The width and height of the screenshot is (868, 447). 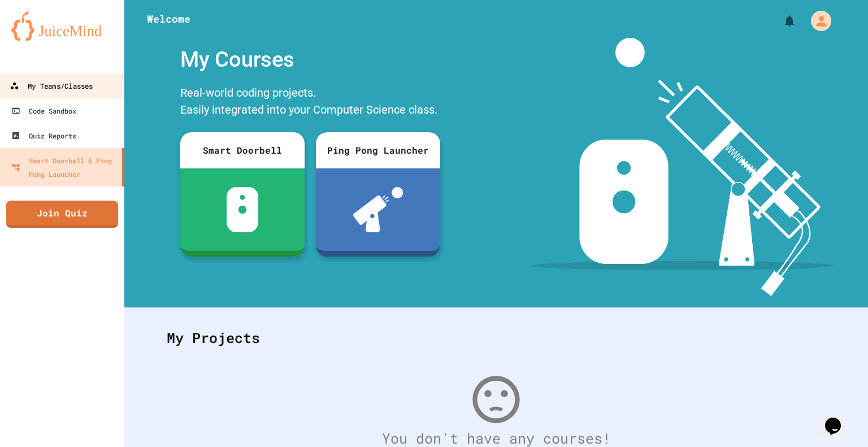 I want to click on div: Quiz Reports, so click(x=44, y=135).